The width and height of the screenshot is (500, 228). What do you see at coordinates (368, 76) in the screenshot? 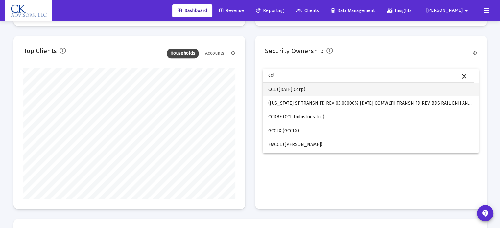
I see `input: dropdown search` at bounding box center [368, 76].